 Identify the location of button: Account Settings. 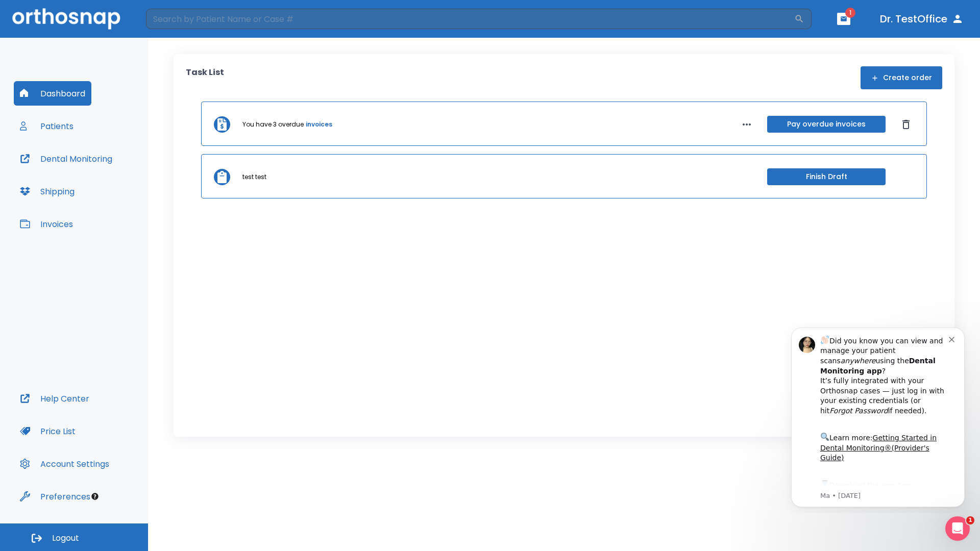
(64, 464).